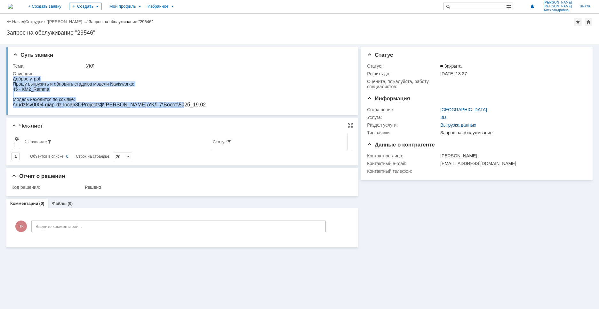 The image size is (599, 309). Describe the element at coordinates (403, 66) in the screenshot. I see `div: Статус:` at that location.